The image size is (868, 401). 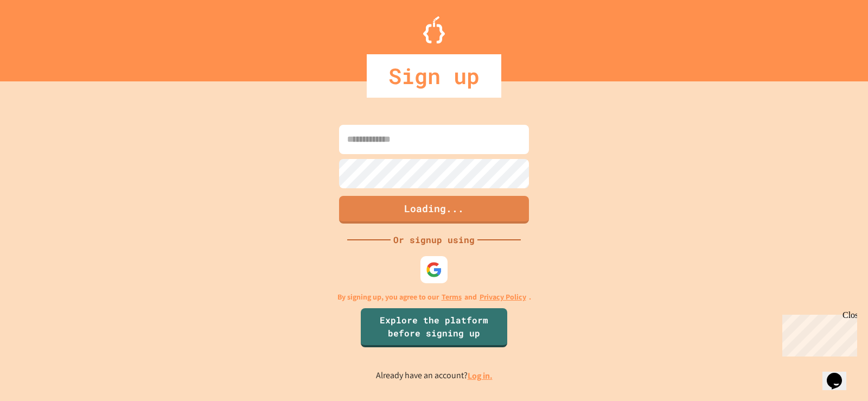 I want to click on a: Privacy Policy, so click(x=502, y=297).